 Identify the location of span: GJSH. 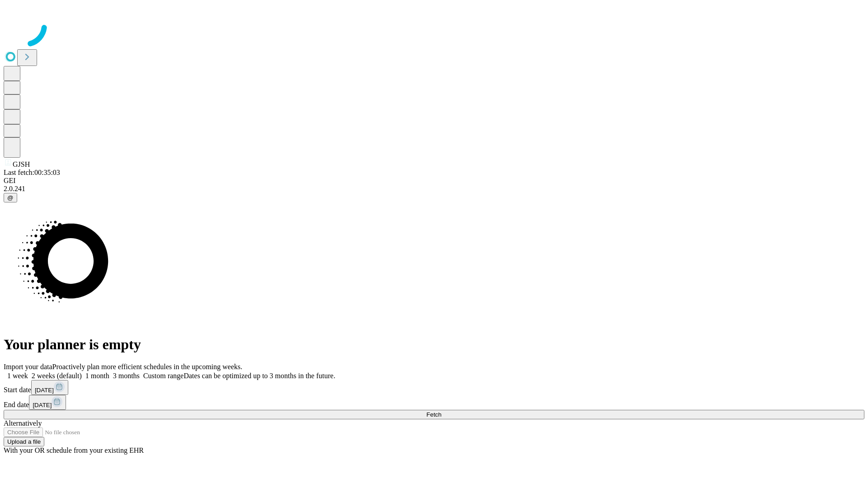
(21, 164).